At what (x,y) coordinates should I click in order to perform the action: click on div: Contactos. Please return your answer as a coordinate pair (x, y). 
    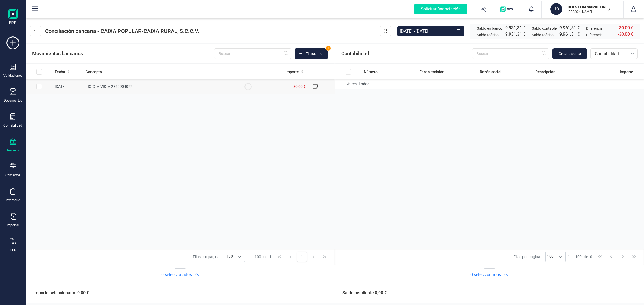
    Looking at the image, I should click on (13, 175).